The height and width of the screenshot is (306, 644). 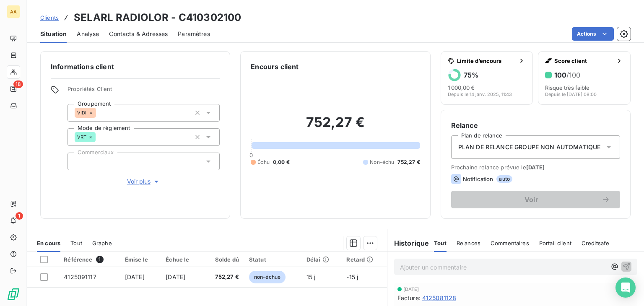 What do you see at coordinates (90, 259) in the screenshot?
I see `div: Référence` at bounding box center [90, 259].